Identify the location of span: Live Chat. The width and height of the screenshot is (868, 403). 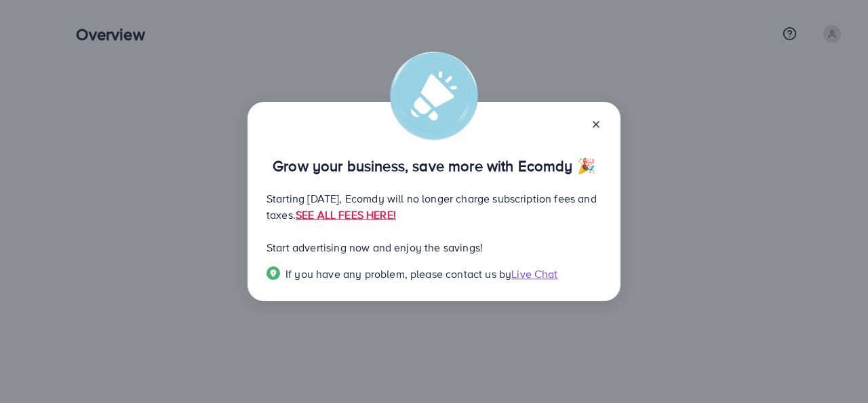
(534, 274).